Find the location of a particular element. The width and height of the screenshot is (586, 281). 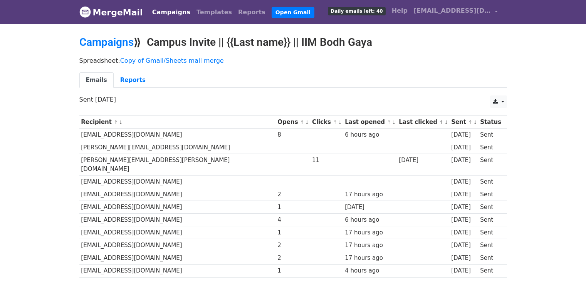

div: 4 hours ago is located at coordinates (370, 271).